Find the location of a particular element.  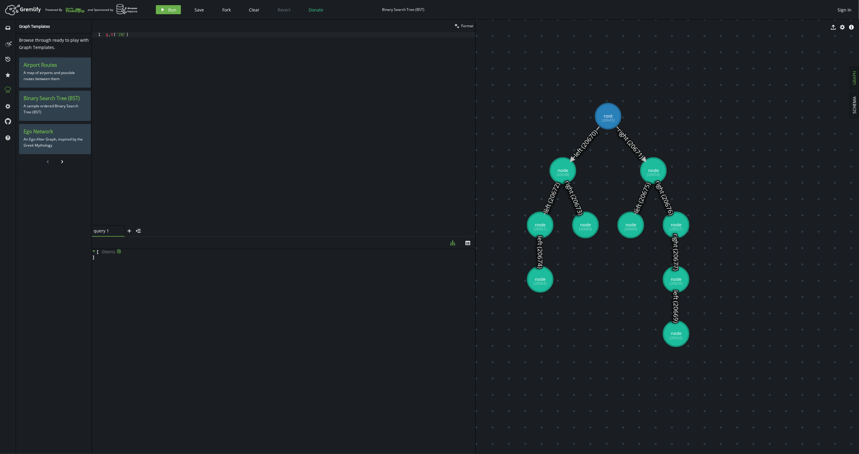

span: Fork is located at coordinates (226, 10).